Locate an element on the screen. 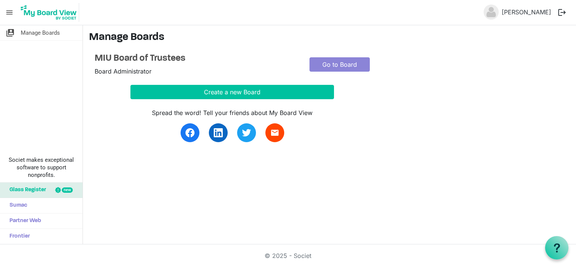 This screenshot has height=267, width=576. a: MIU Board of Trustees is located at coordinates (196, 58).